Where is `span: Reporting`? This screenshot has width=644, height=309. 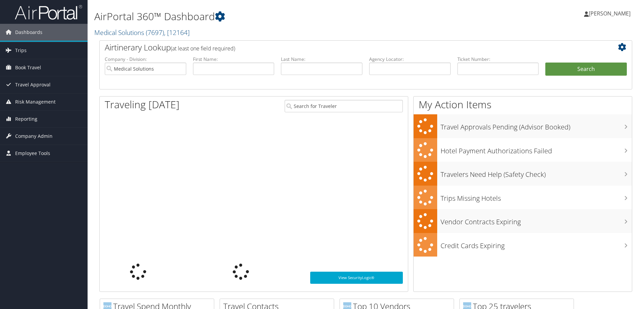 span: Reporting is located at coordinates (26, 119).